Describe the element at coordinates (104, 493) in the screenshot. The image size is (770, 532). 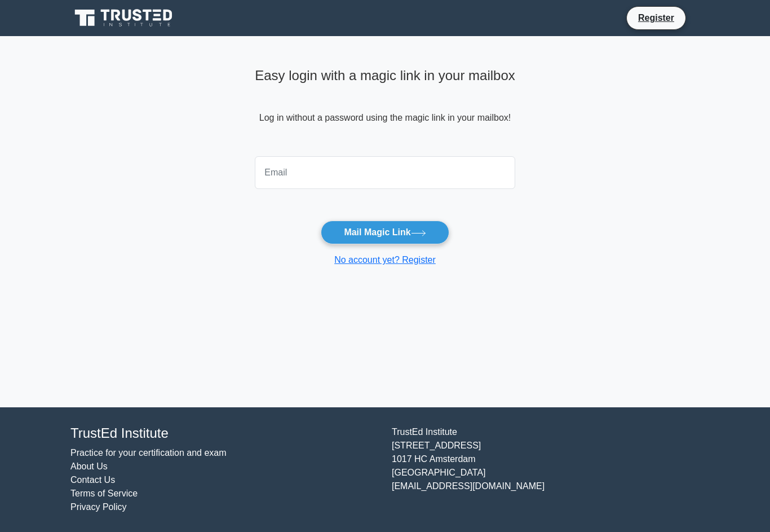
I see `a: Terms of Service` at that location.